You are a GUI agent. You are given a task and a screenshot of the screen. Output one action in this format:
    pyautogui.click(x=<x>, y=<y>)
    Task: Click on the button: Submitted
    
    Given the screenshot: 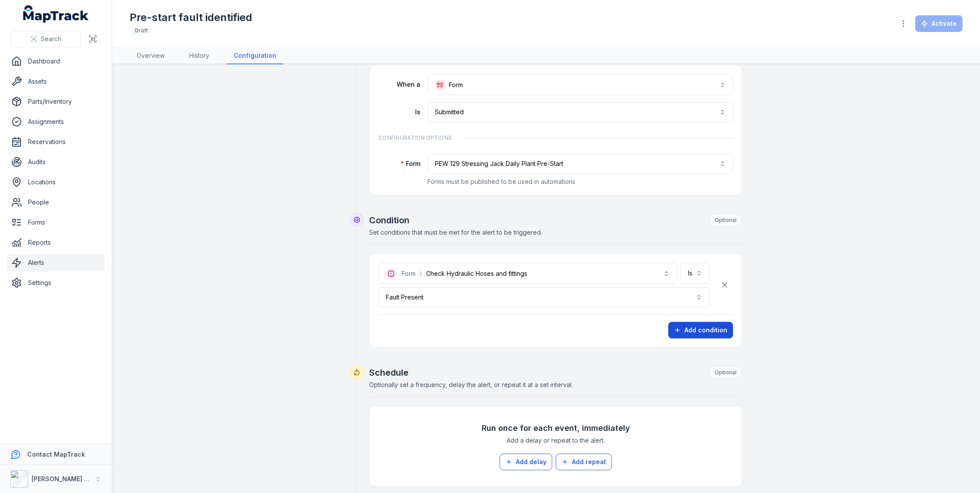 What is the action you would take?
    pyautogui.click(x=580, y=112)
    